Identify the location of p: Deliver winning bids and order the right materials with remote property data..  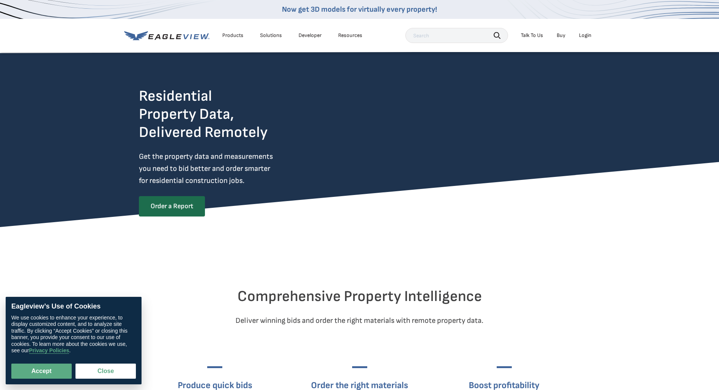
(360, 321).